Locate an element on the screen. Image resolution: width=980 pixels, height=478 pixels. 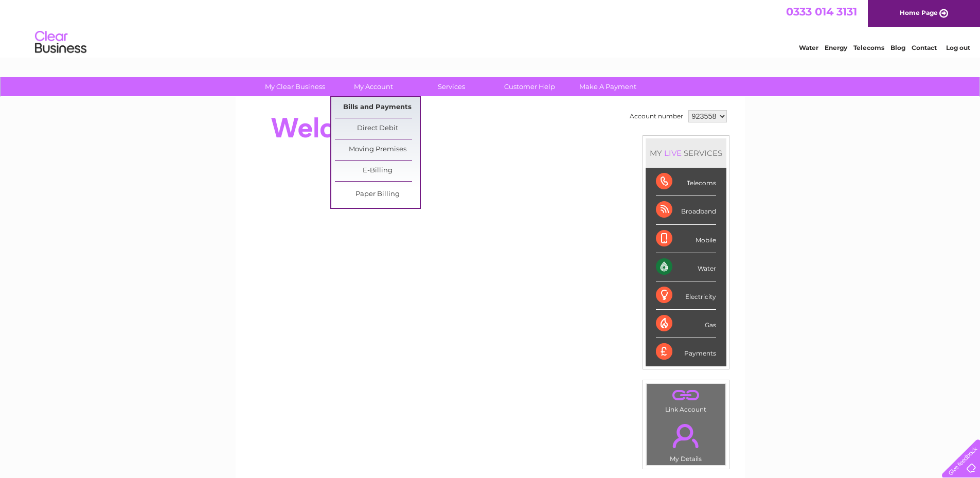
div: LIVE is located at coordinates (673, 153).